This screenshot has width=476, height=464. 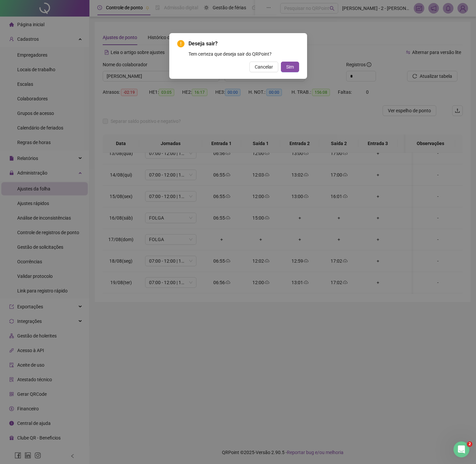 What do you see at coordinates (289, 67) in the screenshot?
I see `span: Sim` at bounding box center [289, 67].